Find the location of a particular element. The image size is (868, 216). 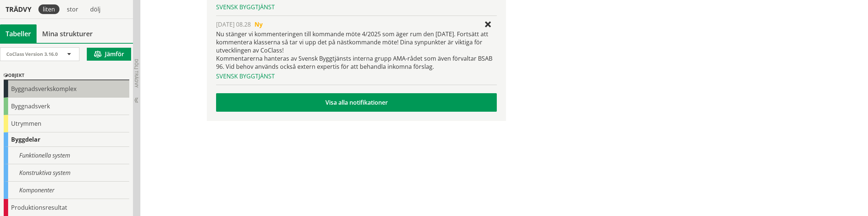

a: Mina strukturer is located at coordinates (67, 34).